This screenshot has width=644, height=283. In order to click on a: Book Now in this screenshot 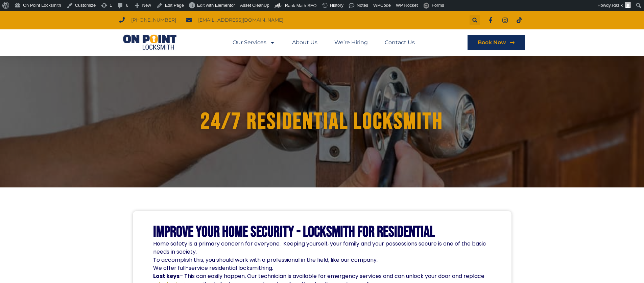, I will do `click(497, 43)`.